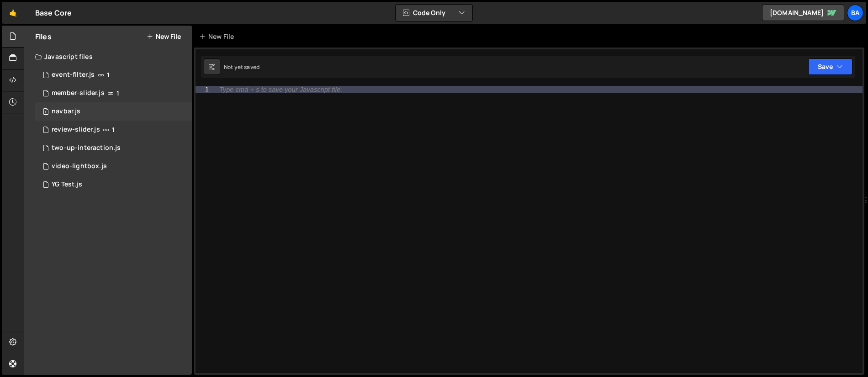 This screenshot has width=868, height=377. Describe the element at coordinates (108, 57) in the screenshot. I see `div: Javascript files` at that location.